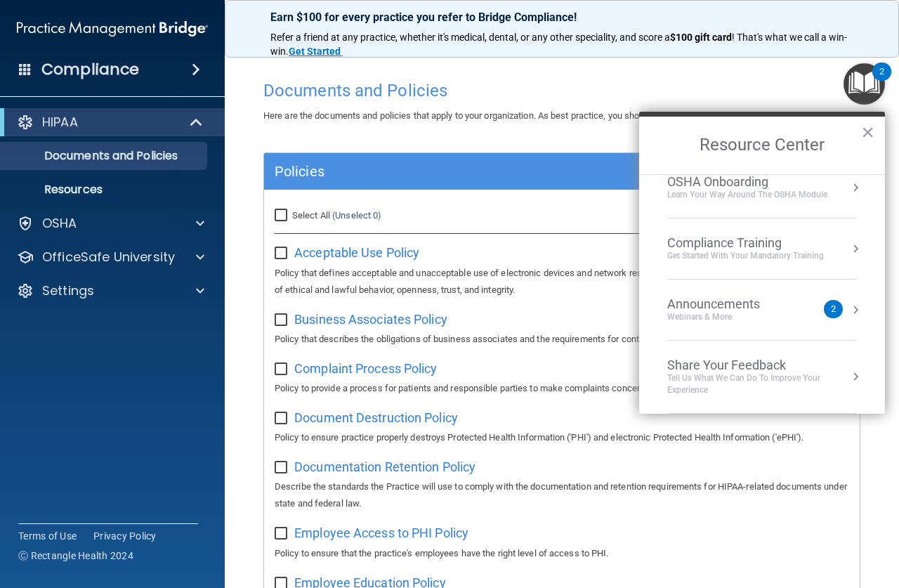 The image size is (899, 588). I want to click on p: OfficeSafe University, so click(108, 257).